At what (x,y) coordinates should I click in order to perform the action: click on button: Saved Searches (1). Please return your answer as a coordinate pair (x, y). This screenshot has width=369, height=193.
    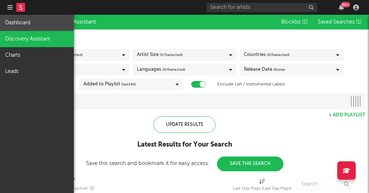
    Looking at the image, I should click on (339, 22).